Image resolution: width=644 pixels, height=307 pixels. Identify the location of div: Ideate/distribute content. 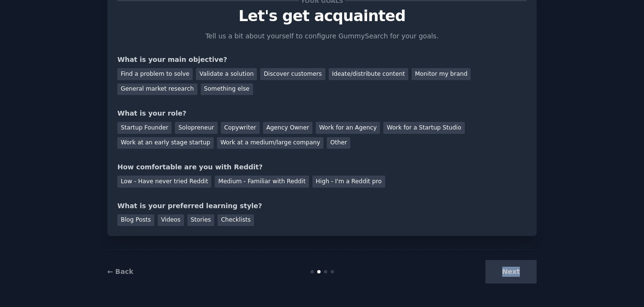
(368, 74).